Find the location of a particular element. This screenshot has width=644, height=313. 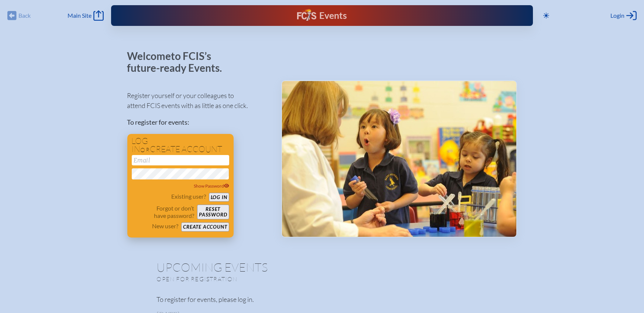

span: or is located at coordinates (145, 149).